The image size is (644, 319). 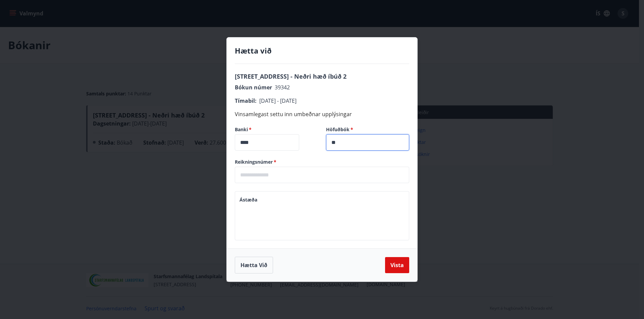 I want to click on button: Hætta við, so click(x=254, y=265).